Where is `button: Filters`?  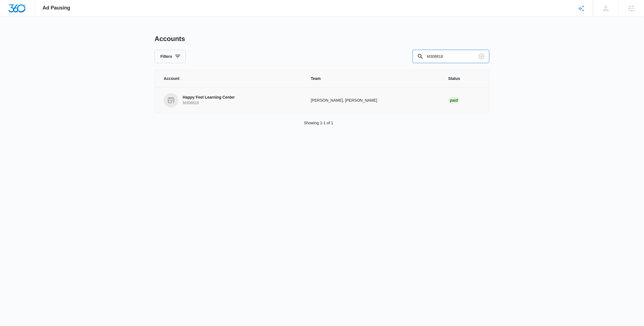 button: Filters is located at coordinates (171, 57).